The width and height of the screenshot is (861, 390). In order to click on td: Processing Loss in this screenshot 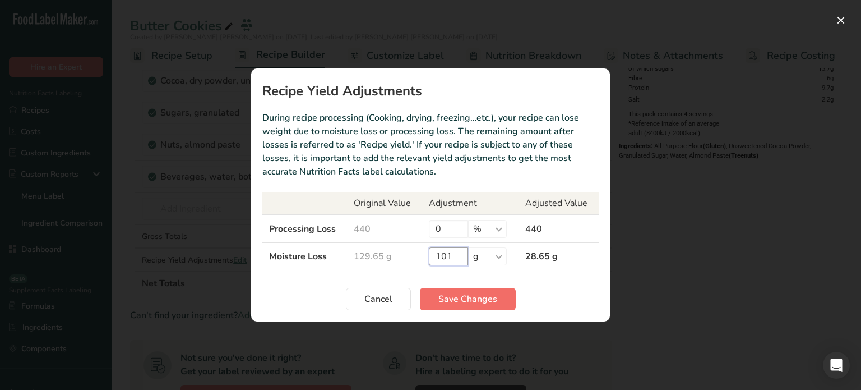, I will do `click(304, 229)`.